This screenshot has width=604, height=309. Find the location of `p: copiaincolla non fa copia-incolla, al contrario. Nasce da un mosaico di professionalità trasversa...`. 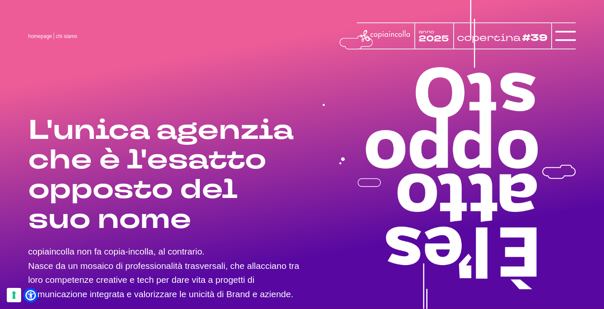

p: copiaincolla non fa copia-incolla, al contrario. Nasce da un mosaico di professionalità trasversa... is located at coordinates (165, 273).